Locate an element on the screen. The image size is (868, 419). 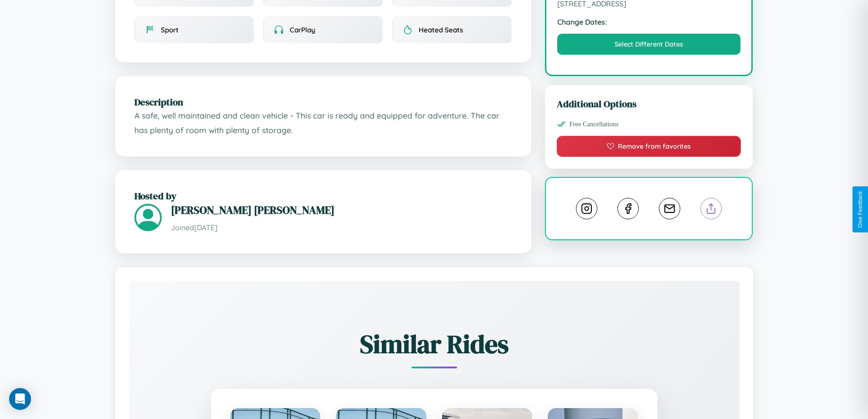
span: Heated Seats is located at coordinates (441, 30).